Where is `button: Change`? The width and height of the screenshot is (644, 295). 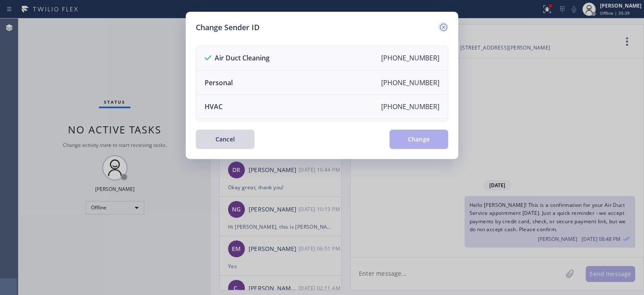 button: Change is located at coordinates (419, 139).